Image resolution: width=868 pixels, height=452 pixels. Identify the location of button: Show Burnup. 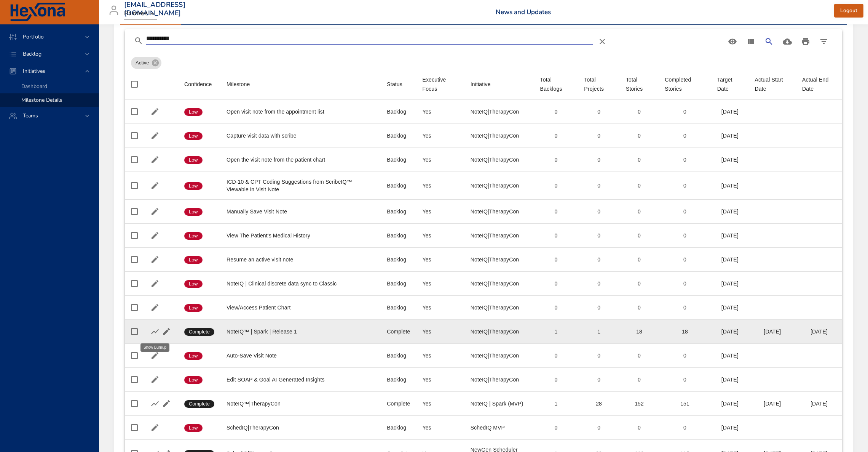
(155, 403).